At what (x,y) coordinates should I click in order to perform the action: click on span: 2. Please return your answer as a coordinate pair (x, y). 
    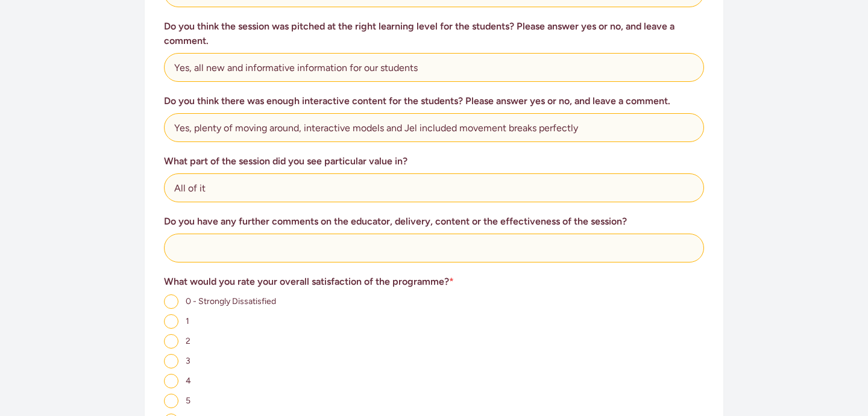
    Looking at the image, I should click on (188, 341).